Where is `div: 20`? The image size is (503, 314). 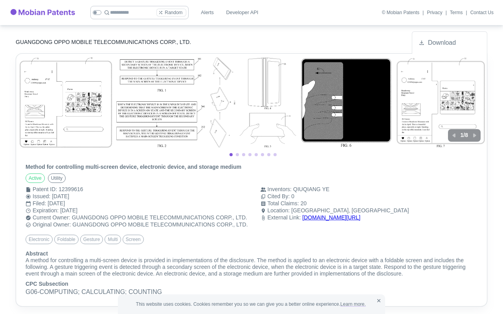
div: 20 is located at coordinates (363, 204).